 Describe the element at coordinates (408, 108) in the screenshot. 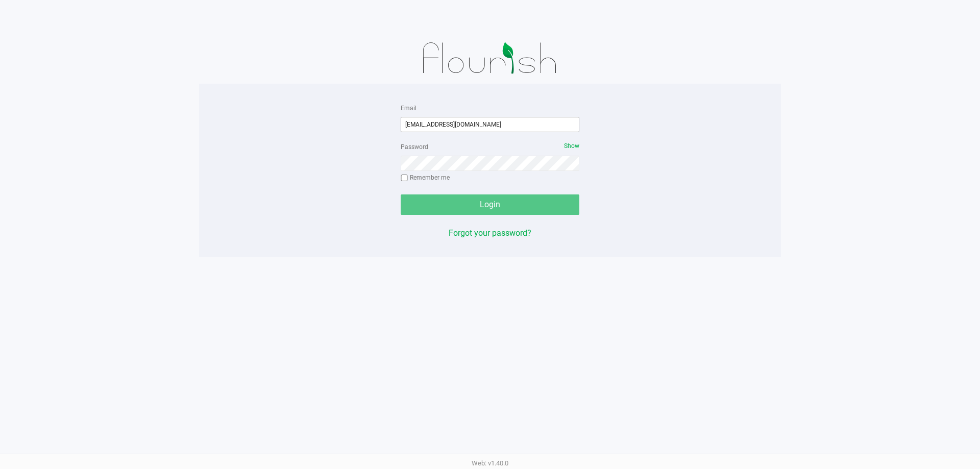

I see `label: Email` at that location.